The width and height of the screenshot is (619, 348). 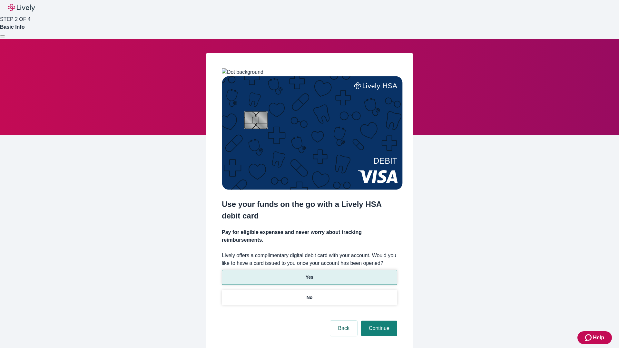 What do you see at coordinates (310, 210) in the screenshot?
I see `h2: Use your funds on the go with a Lively HSA debit card` at bounding box center [310, 210].